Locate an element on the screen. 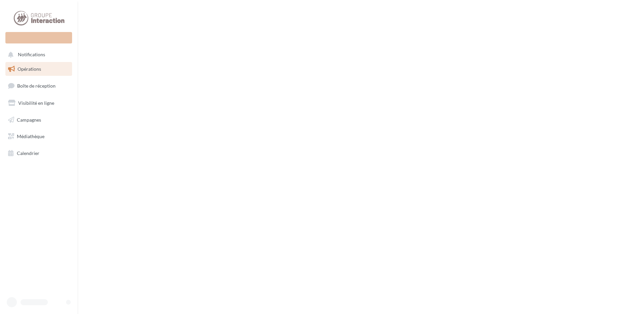 Image resolution: width=644 pixels, height=314 pixels. span: Calendrier is located at coordinates (28, 153).